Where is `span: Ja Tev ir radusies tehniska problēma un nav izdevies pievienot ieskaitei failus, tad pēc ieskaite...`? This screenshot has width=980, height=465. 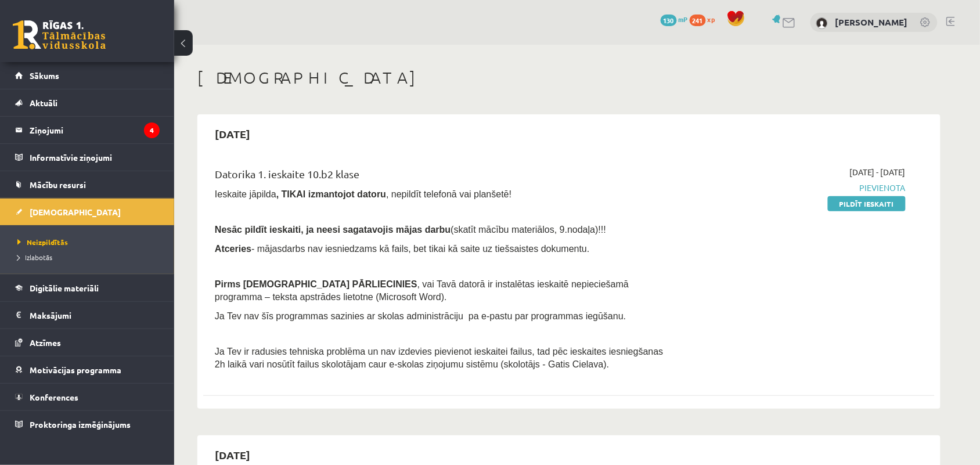
span: Ja Tev ir radusies tehniska problēma un nav izdevies pievienot ieskaitei failus, tad pēc ieskaite... is located at coordinates (439, 358).